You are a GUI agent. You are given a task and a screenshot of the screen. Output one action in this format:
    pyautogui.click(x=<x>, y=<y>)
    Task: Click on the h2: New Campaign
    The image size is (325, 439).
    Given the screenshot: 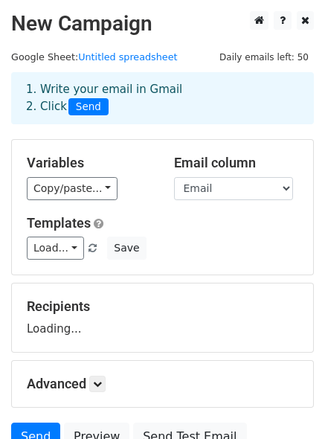 What is the action you would take?
    pyautogui.click(x=162, y=24)
    